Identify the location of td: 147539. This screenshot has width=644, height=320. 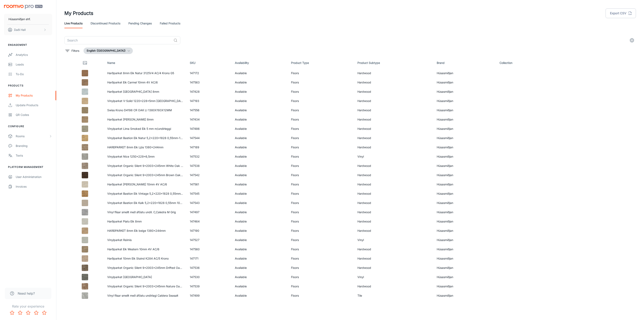
(209, 286).